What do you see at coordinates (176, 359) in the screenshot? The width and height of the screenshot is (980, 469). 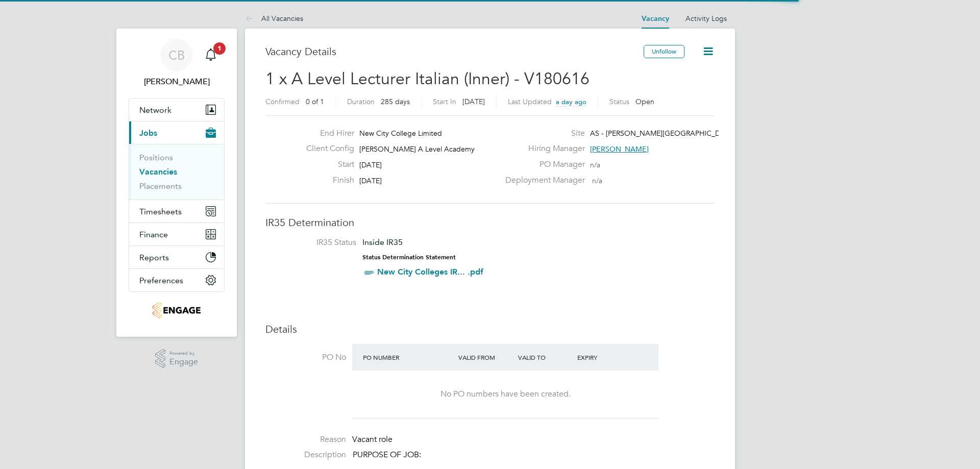 I see `a: Powered byEngage` at bounding box center [176, 359].